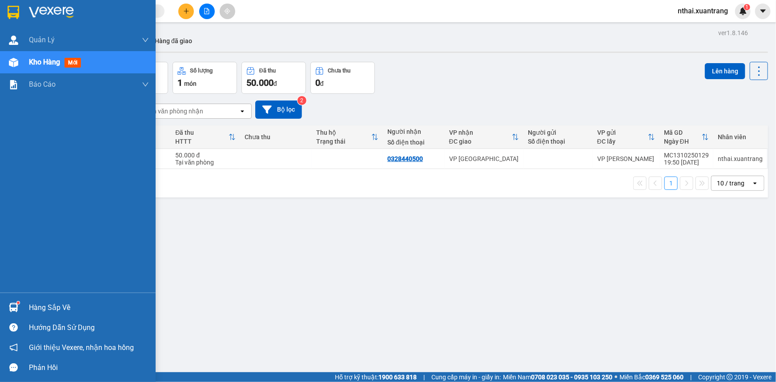 The image size is (776, 382). Describe the element at coordinates (42, 40) in the screenshot. I see `span: Quản Lý` at that location.